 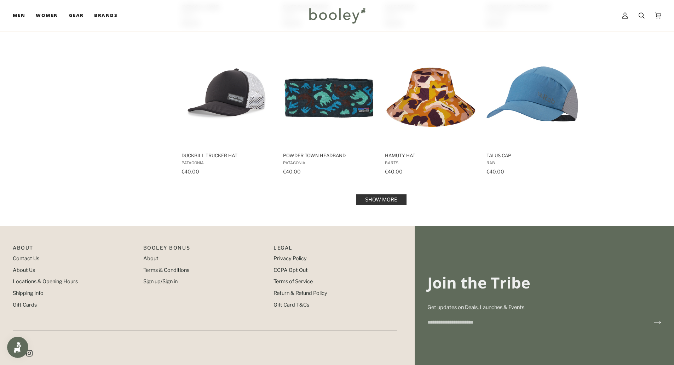 What do you see at coordinates (651, 322) in the screenshot?
I see `button: Join` at bounding box center [651, 322].